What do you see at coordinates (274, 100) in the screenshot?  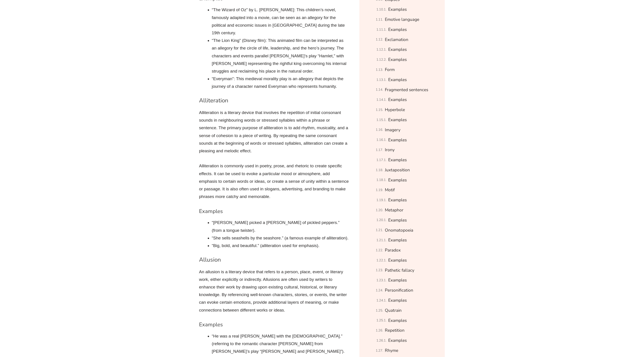 I see `h3: Alliteration` at bounding box center [274, 100].